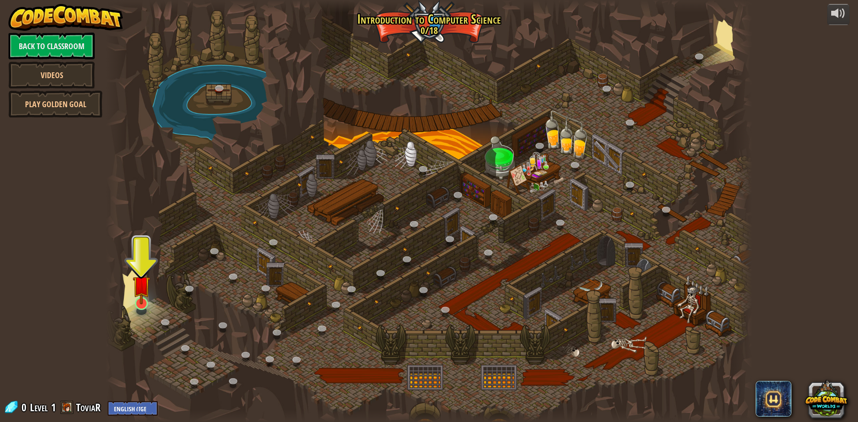  What do you see at coordinates (838, 14) in the screenshot?
I see `button: Adjust volume` at bounding box center [838, 14].